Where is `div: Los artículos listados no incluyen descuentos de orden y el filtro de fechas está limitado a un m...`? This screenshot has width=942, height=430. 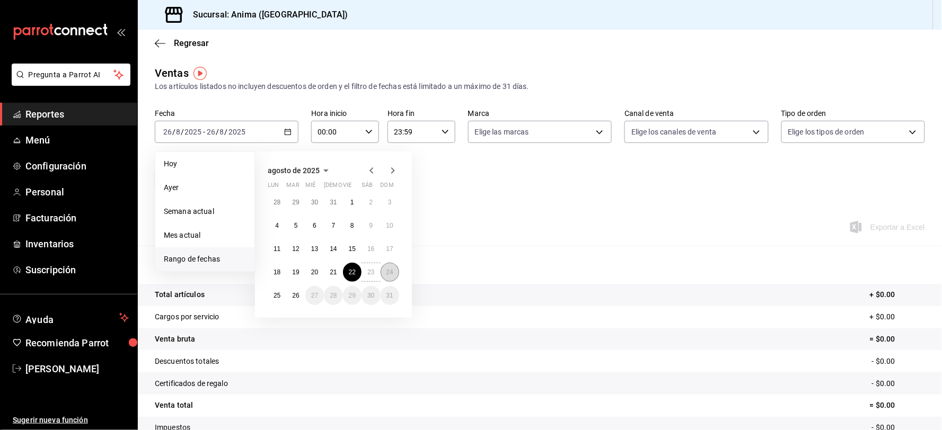
div: Los artículos listados no incluyen descuentos de orden y el filtro de fechas está limitado a un m... is located at coordinates (540, 86).